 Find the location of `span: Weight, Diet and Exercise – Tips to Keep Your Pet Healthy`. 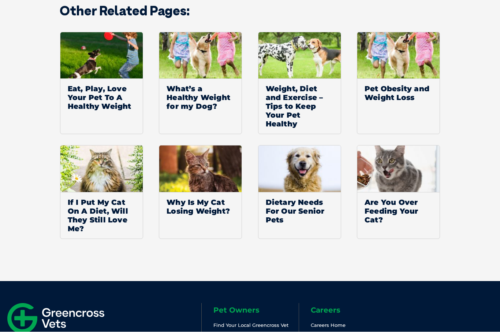

span: Weight, Diet and Exercise – Tips to Keep Your Pet Healthy is located at coordinates (300, 106).